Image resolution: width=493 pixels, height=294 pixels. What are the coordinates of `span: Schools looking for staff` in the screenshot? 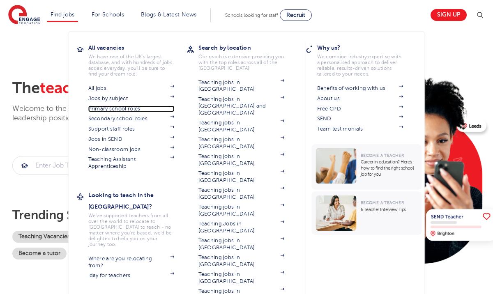 It's located at (251, 15).